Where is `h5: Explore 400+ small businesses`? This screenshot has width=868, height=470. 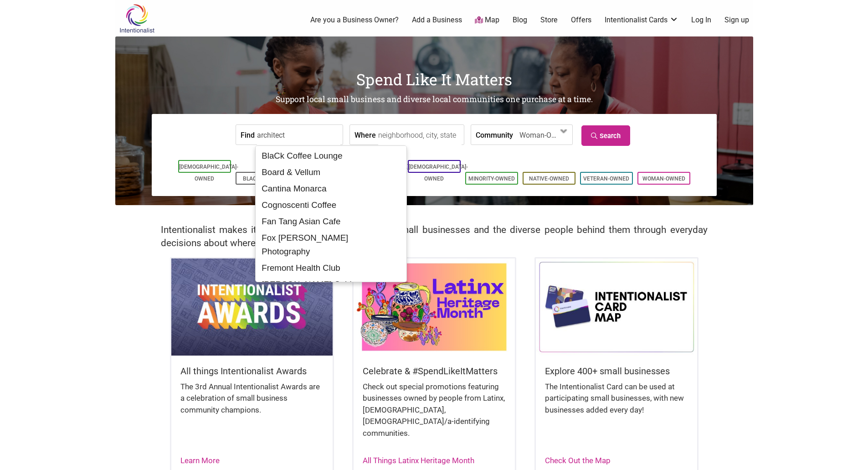
h5: Explore 400+ small businesses is located at coordinates (617, 371).